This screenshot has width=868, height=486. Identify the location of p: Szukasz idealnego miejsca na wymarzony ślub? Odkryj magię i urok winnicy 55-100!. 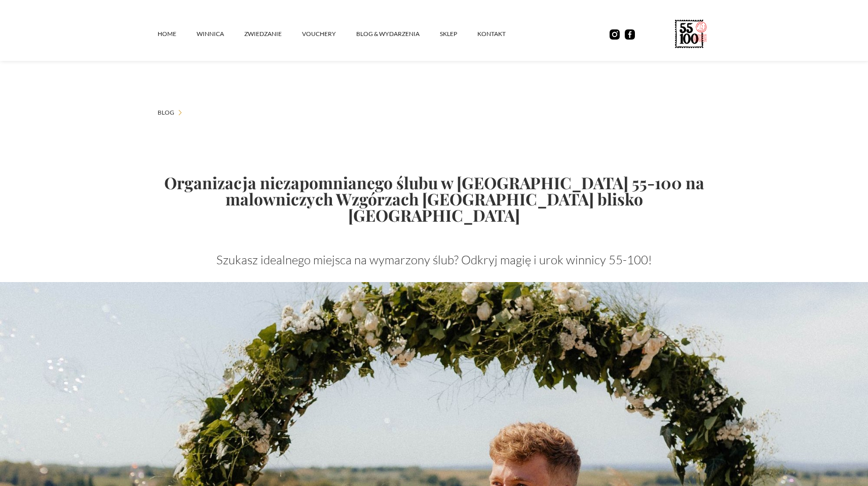
(434, 260).